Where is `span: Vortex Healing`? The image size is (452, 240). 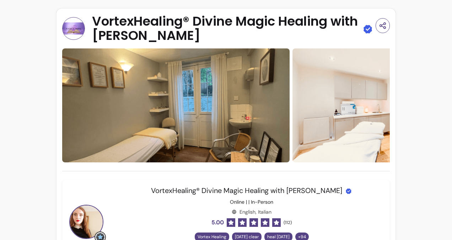 span: Vortex Healing is located at coordinates (212, 236).